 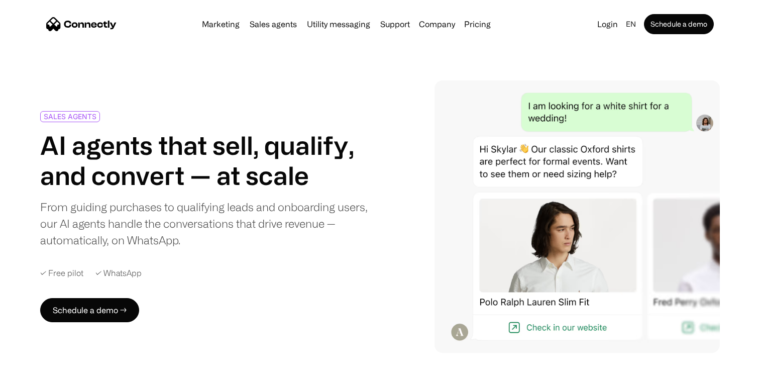 What do you see at coordinates (62, 273) in the screenshot?
I see `div: ✓ Free pilot` at bounding box center [62, 273].